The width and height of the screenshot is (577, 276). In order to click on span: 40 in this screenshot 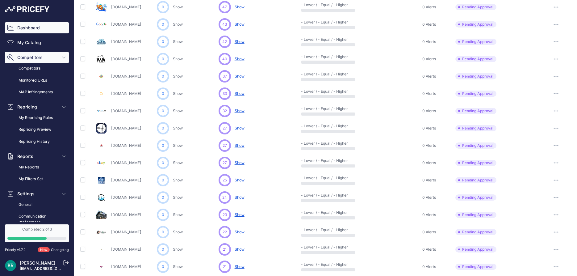, I will do `click(225, 59)`.